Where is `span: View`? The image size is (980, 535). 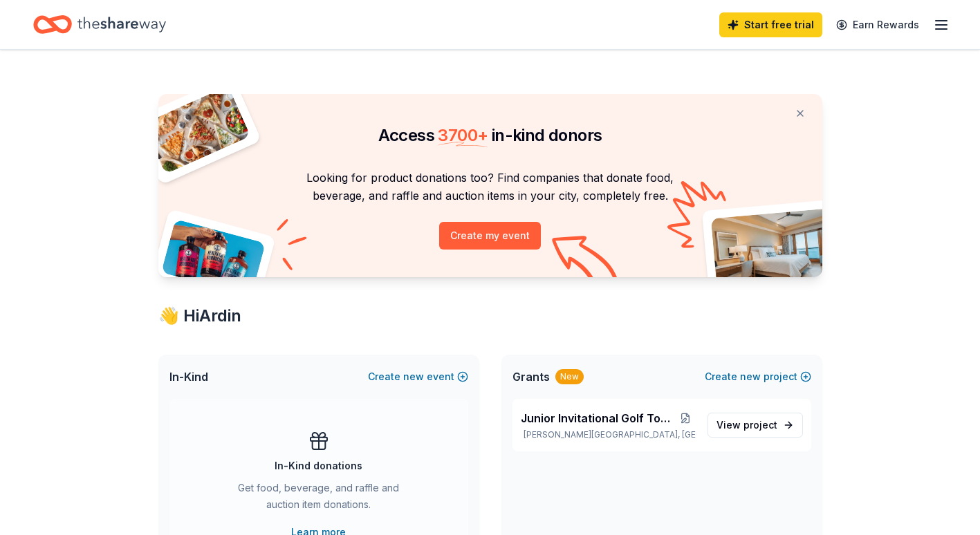
span: View is located at coordinates (747, 425).